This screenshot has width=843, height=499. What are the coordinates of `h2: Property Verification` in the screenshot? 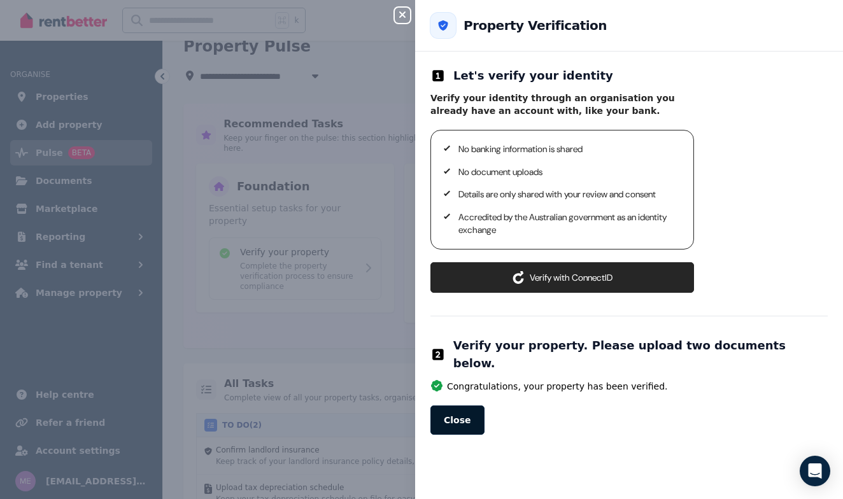 It's located at (535, 25).